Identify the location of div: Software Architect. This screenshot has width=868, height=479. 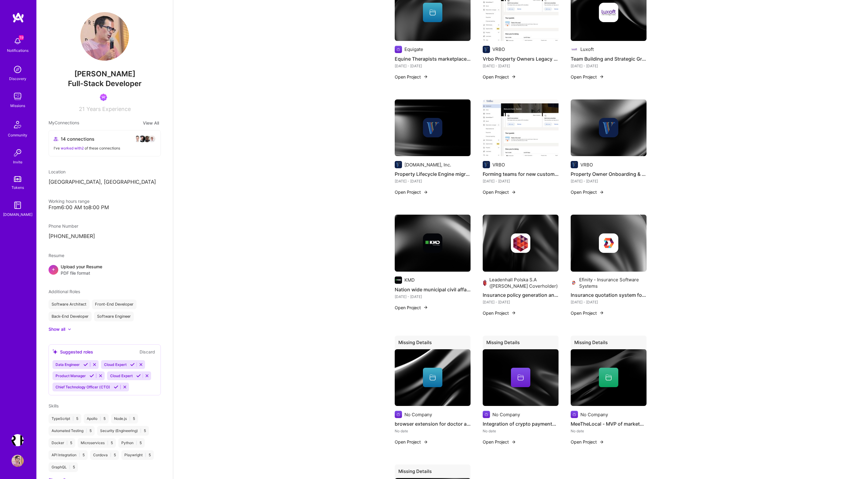
(69, 304).